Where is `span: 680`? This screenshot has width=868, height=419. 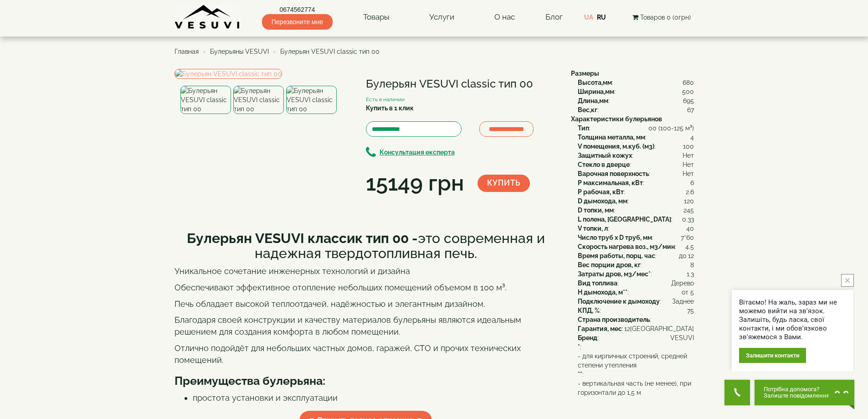
span: 680 is located at coordinates (688, 82).